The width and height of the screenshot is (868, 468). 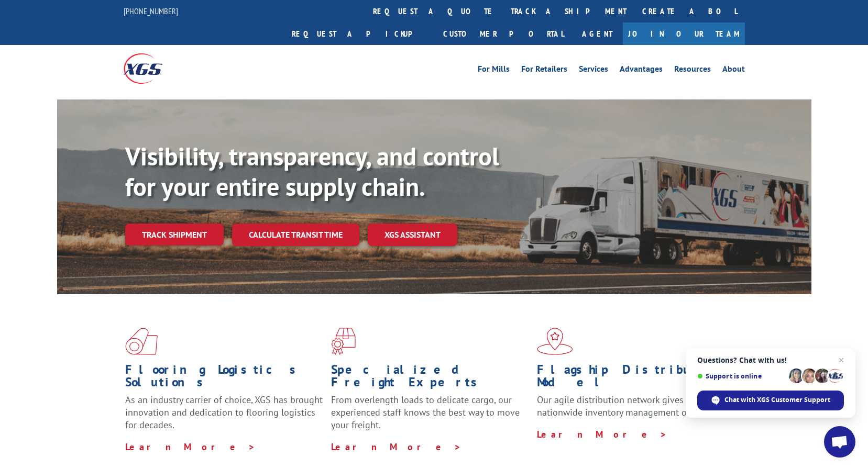 I want to click on a: Calculate transit time, so click(x=296, y=234).